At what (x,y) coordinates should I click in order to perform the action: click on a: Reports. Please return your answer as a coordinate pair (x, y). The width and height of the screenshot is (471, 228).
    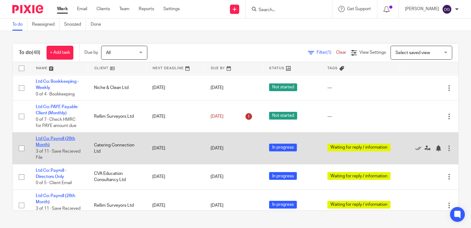
    Looking at the image, I should click on (146, 9).